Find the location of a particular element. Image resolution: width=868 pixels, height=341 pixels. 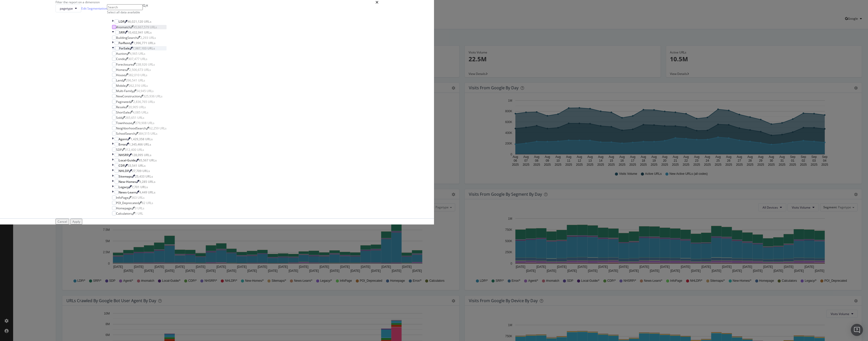

div: Legacy is located at coordinates (124, 187).